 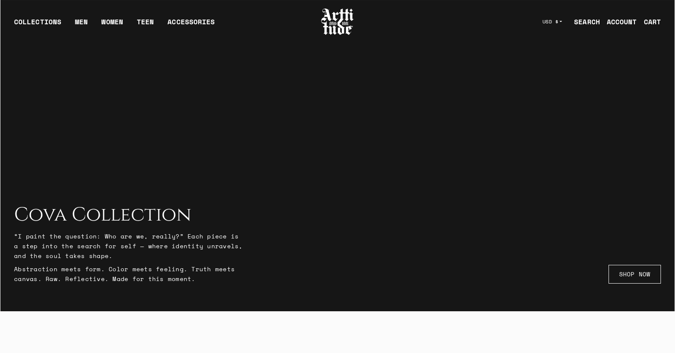 I want to click on span: USD $, so click(x=550, y=22).